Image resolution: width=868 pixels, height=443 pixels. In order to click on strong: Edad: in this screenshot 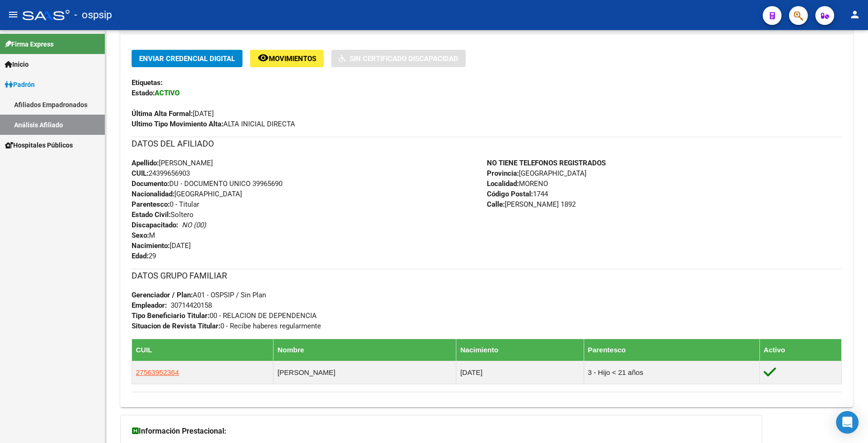, I will do `click(141, 256)`.